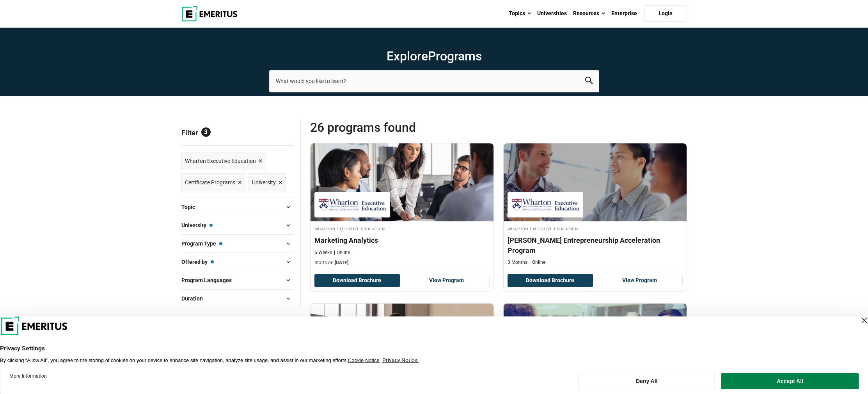  Describe the element at coordinates (589, 82) in the screenshot. I see `a: search` at that location.